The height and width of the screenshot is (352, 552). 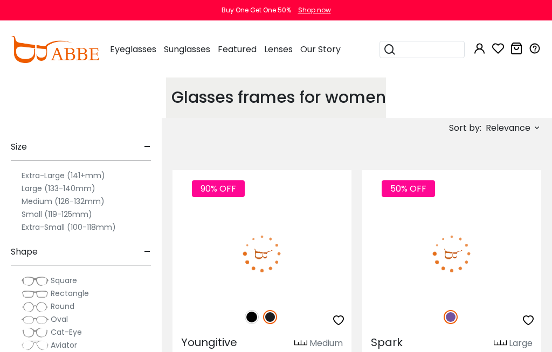 I want to click on label: Medium (126-132mm), so click(x=63, y=201).